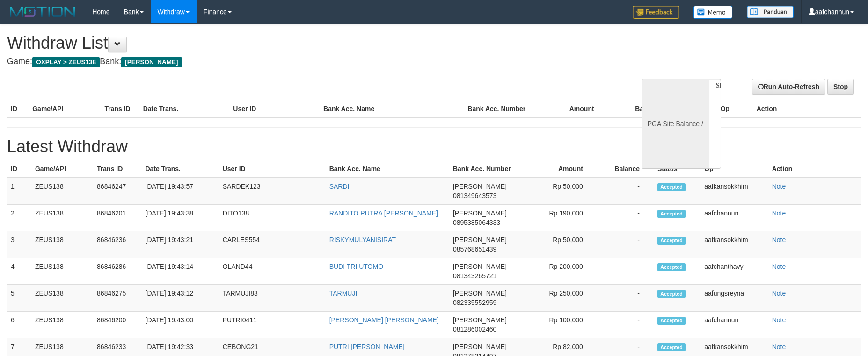 This screenshot has height=356, width=868. What do you see at coordinates (288, 43) in the screenshot?
I see `h1: Withdraw List` at bounding box center [288, 43].